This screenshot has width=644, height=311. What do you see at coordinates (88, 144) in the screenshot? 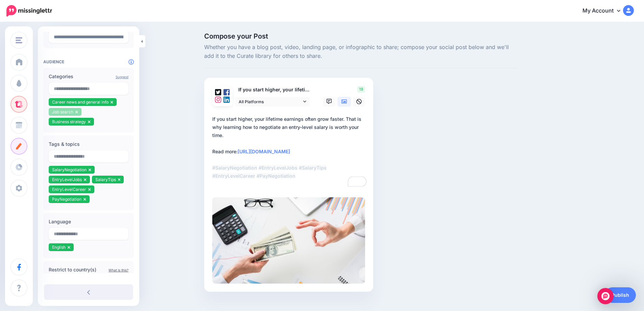
I see `label: Tags & topics` at bounding box center [88, 144].